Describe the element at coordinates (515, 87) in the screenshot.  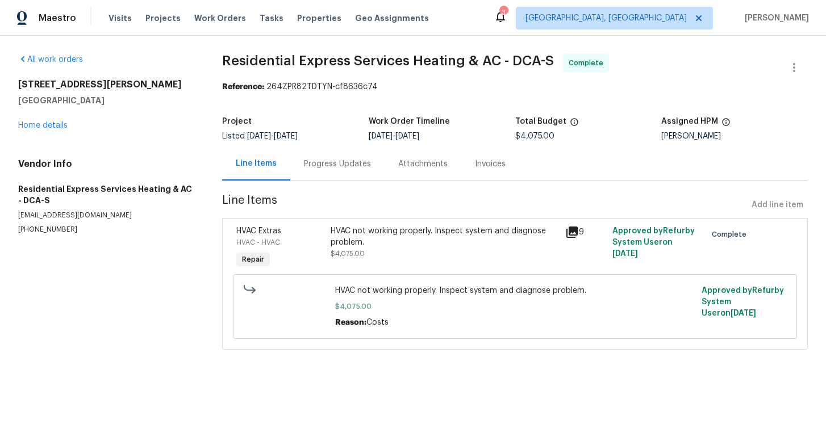
I see `div: 264ZPR82TDTYN-cf8636c74` at that location.